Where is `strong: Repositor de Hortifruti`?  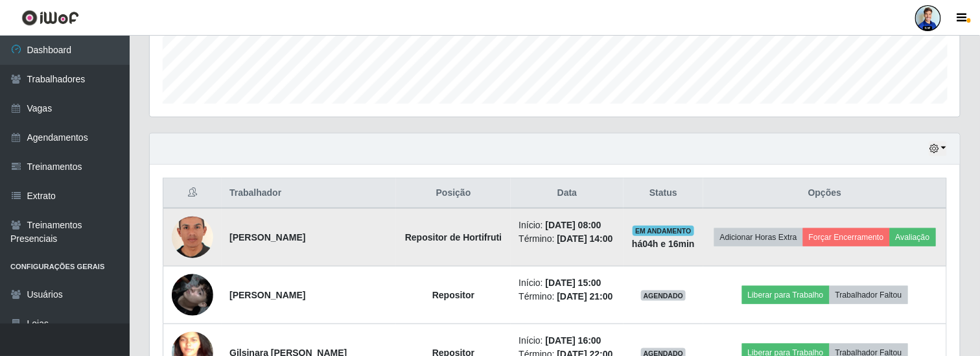
strong: Repositor de Hortifruti is located at coordinates (453, 237).